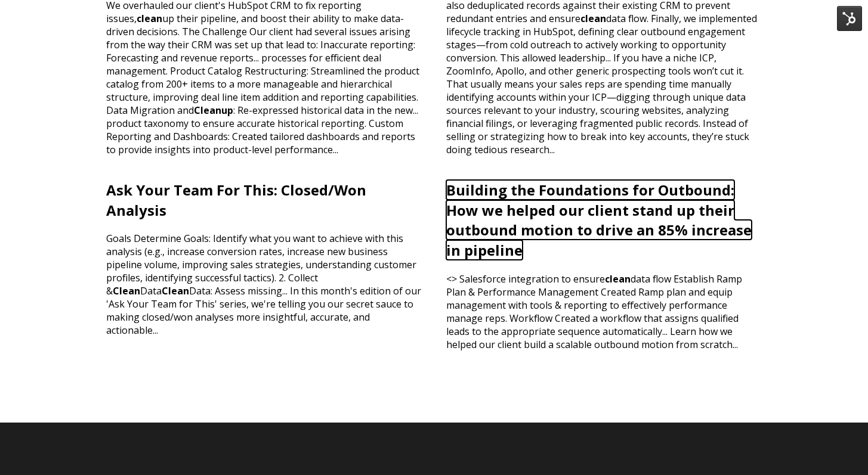 This screenshot has height=475, width=868. What do you see at coordinates (599, 220) in the screenshot?
I see `a: Building the Foundations for Outbound: How we helped our client stand up their outbound motion to...` at bounding box center [599, 220].